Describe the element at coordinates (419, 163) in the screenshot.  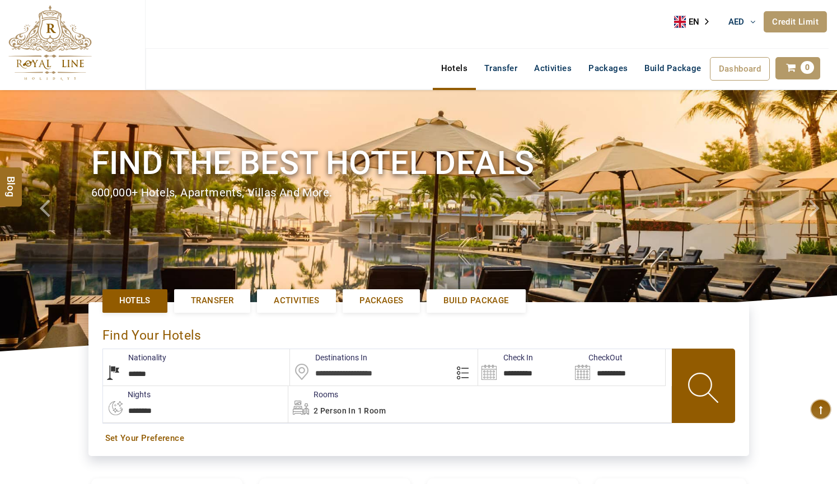
I see `h1: Find the best hotel deals` at that location.